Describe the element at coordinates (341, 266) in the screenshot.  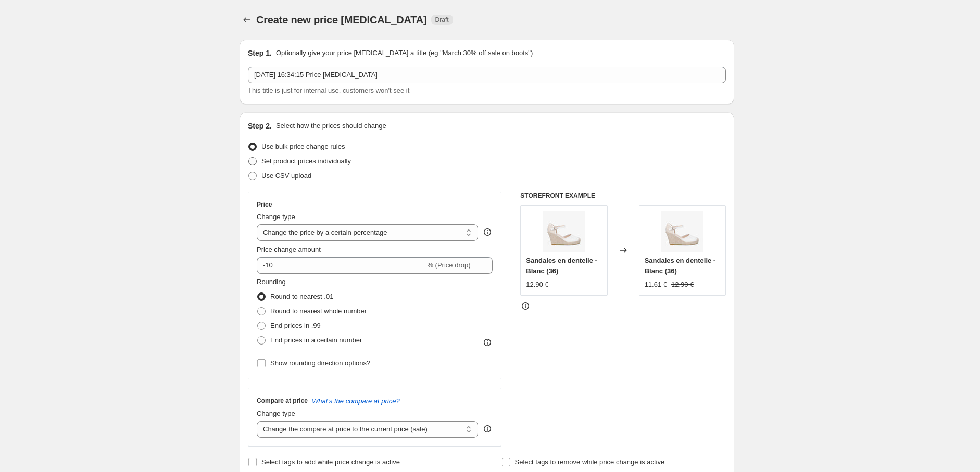
I see `input: -15` at that location.